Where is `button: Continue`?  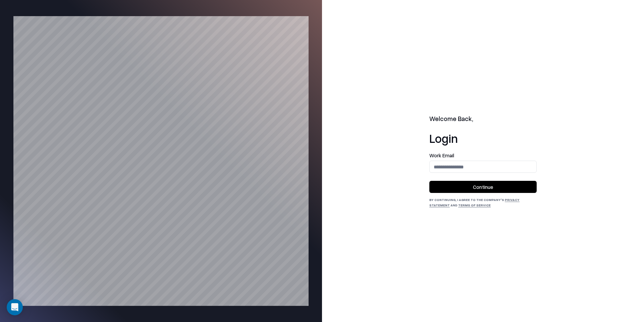 button: Continue is located at coordinates (483, 187).